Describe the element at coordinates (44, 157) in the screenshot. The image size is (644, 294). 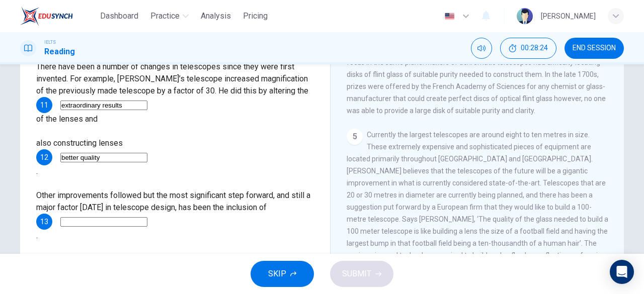
I see `span: 12` at that location.